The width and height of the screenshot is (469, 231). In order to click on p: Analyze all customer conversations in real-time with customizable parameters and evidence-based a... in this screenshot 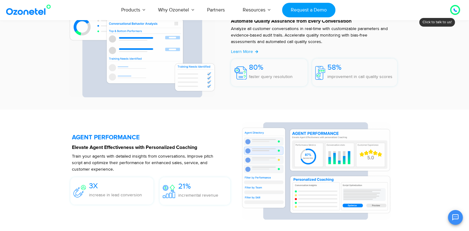, I will do `click(311, 35)`.